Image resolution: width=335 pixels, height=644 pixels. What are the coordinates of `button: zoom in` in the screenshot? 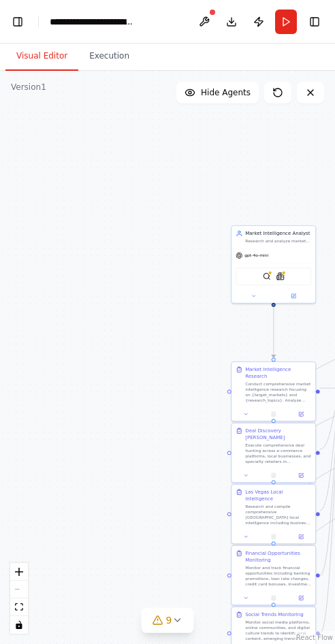 It's located at (19, 571).